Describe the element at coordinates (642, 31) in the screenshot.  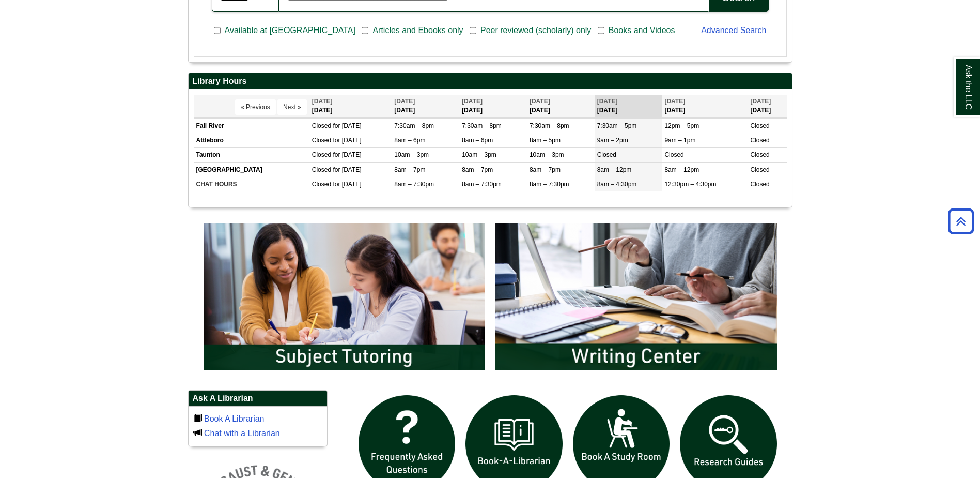
I see `span: Books and Videos` at that location.